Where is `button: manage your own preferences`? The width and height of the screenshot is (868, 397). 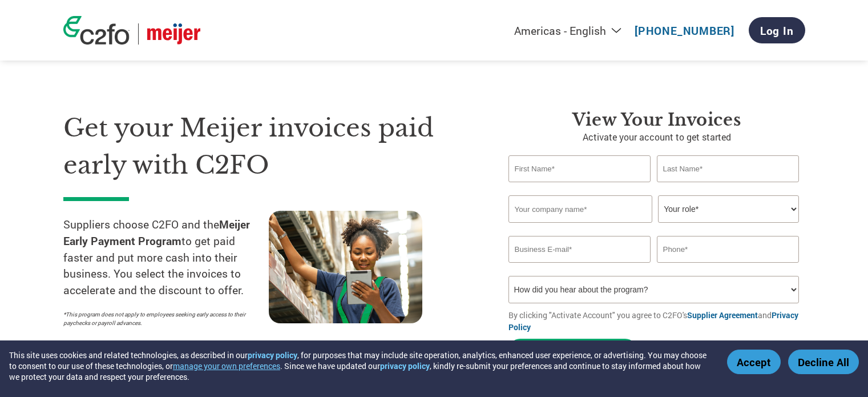
button: manage your own preferences is located at coordinates (227, 365).